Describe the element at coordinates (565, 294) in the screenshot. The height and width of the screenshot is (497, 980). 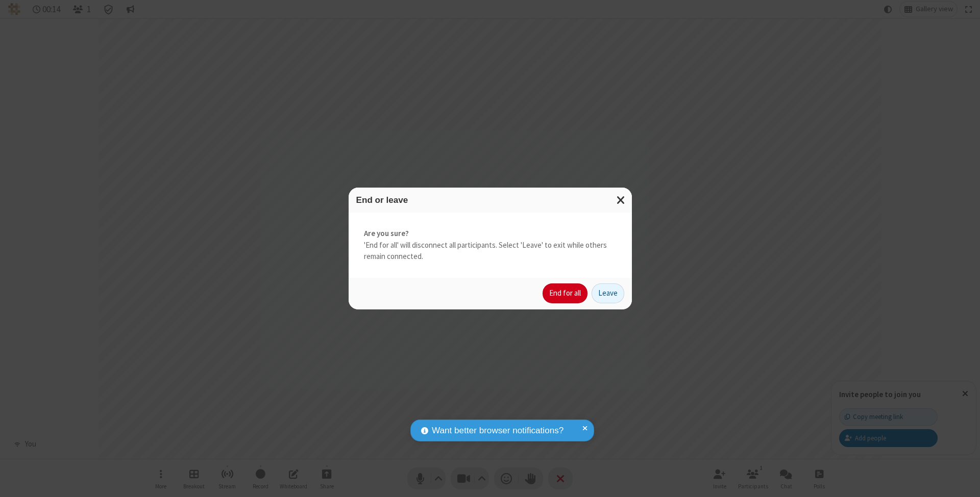
I see `button: End for all` at that location.